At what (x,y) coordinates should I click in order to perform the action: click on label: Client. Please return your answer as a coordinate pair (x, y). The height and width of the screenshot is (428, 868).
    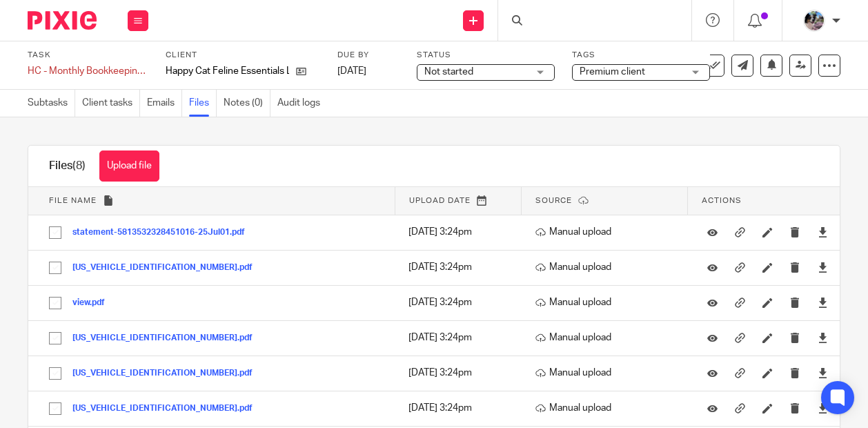
    Looking at the image, I should click on (243, 55).